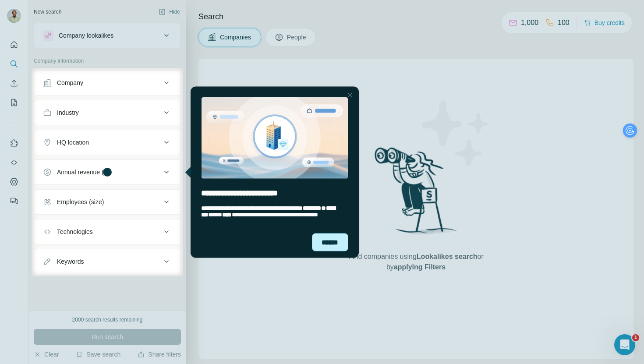 Image resolution: width=644 pixels, height=364 pixels. I want to click on div: entering tooltip, so click(92, 87).